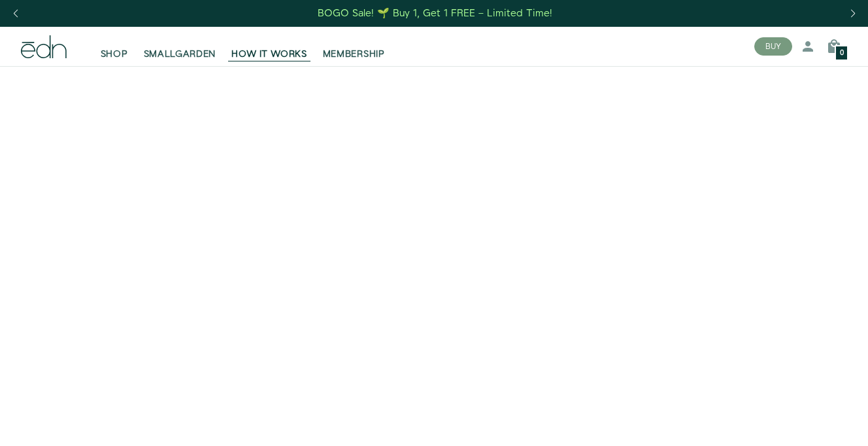 Image resolution: width=868 pixels, height=446 pixels. Describe the element at coordinates (842, 53) in the screenshot. I see `span: 0` at that location.